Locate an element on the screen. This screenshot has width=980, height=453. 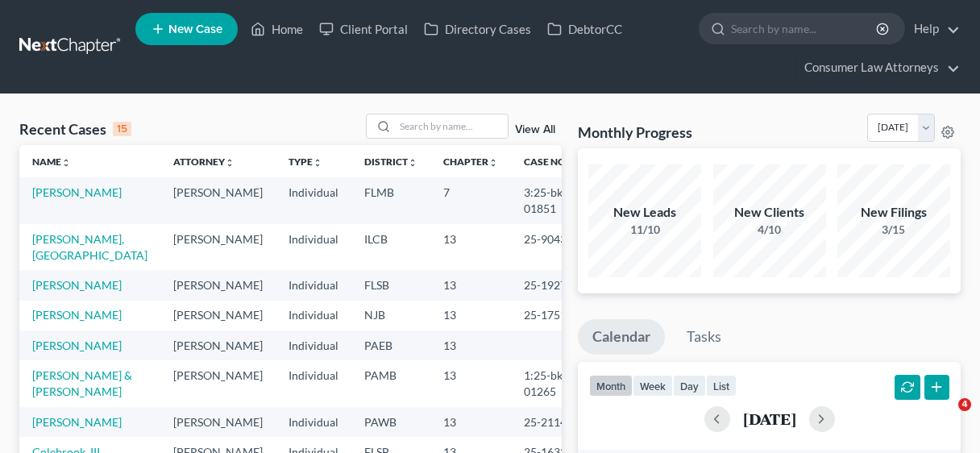
a: Home is located at coordinates (277, 29).